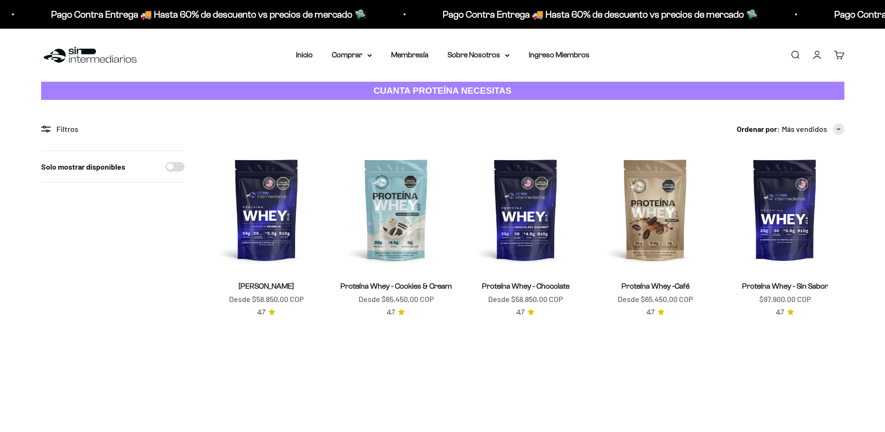 This screenshot has width=885, height=432. Describe the element at coordinates (113, 129) in the screenshot. I see `div: Filtros` at that location.